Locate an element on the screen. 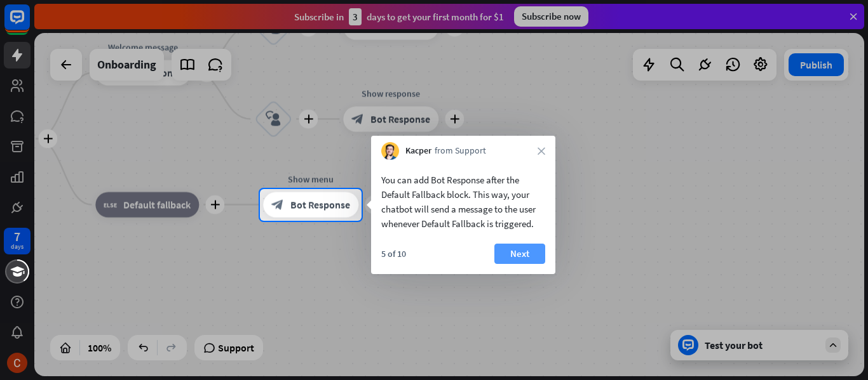 The width and height of the screenshot is (868, 380). i: close is located at coordinates (541, 151).